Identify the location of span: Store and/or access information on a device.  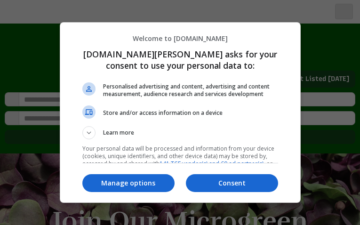
(191, 113).